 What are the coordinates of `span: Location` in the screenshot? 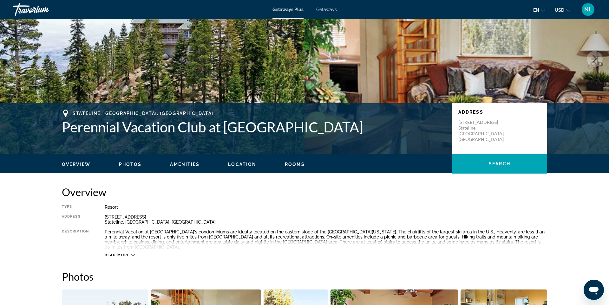 It's located at (242, 165).